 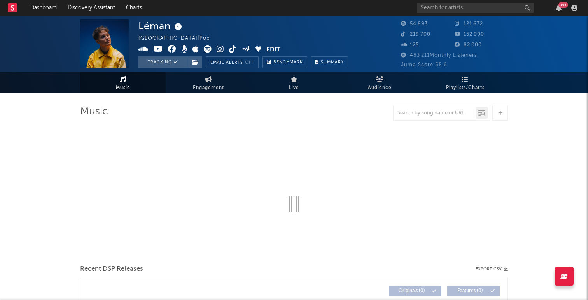 What do you see at coordinates (470, 291) in the screenshot?
I see `span: Features ( 0 )` at bounding box center [470, 291].